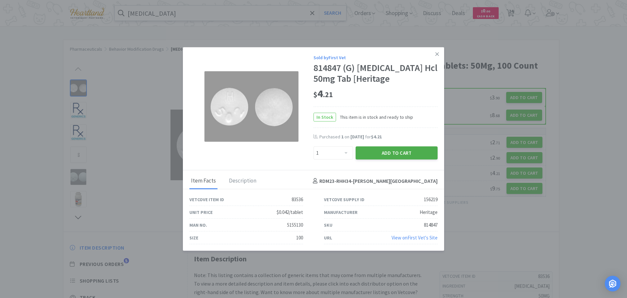 This screenshot has width=627, height=298. Describe the element at coordinates (297, 199) in the screenshot. I see `div: 83536` at that location.